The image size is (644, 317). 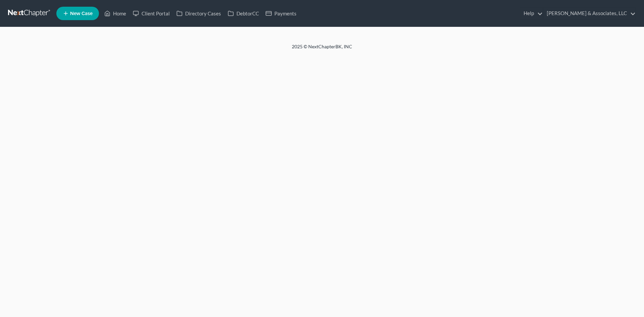 I want to click on a: Client Portal, so click(x=151, y=13).